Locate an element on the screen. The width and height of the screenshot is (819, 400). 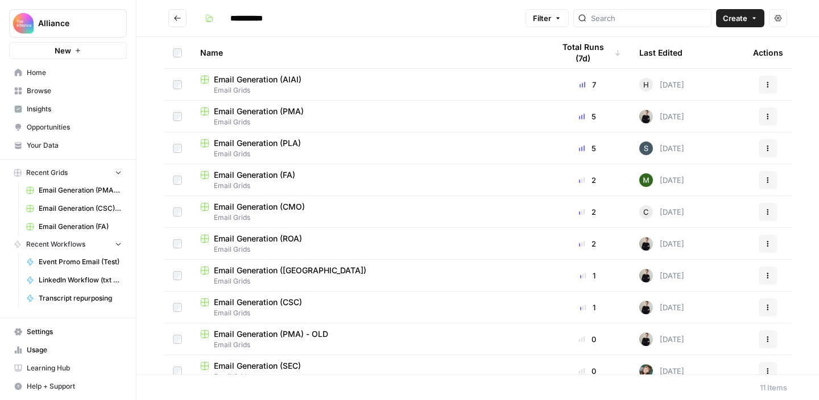
button: Go back is located at coordinates (177, 18).